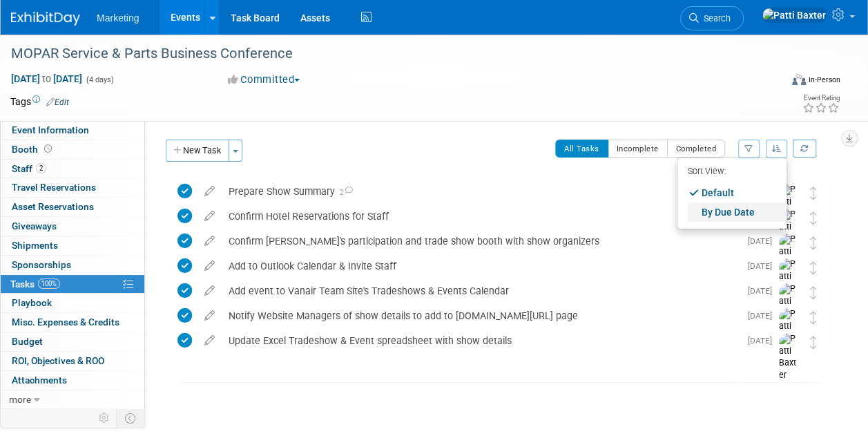 This screenshot has height=445, width=868. Describe the element at coordinates (805, 149) in the screenshot. I see `a: Refresh` at that location.